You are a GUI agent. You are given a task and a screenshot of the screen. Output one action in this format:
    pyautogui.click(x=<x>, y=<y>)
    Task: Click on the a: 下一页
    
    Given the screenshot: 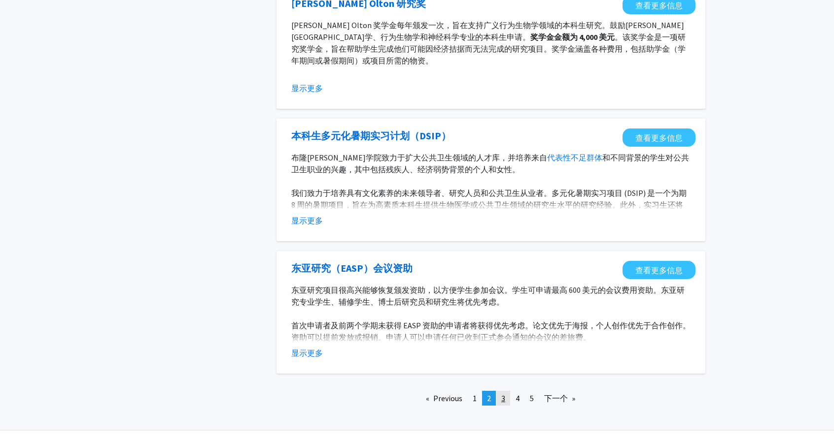 What is the action you would take?
    pyautogui.click(x=559, y=399)
    